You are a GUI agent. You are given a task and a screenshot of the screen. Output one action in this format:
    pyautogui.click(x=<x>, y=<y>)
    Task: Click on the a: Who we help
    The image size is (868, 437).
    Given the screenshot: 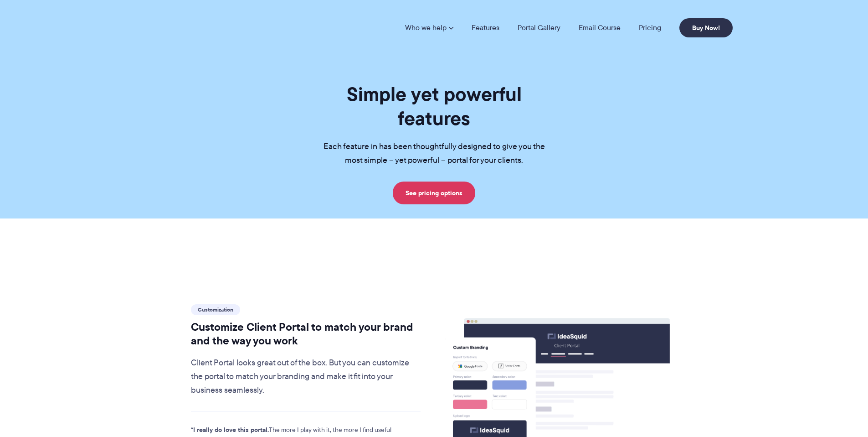 What is the action you would take?
    pyautogui.click(x=429, y=28)
    